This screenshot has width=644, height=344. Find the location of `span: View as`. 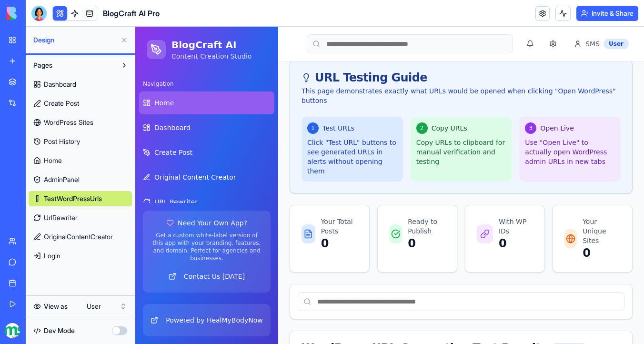

span: View as is located at coordinates (56, 306).